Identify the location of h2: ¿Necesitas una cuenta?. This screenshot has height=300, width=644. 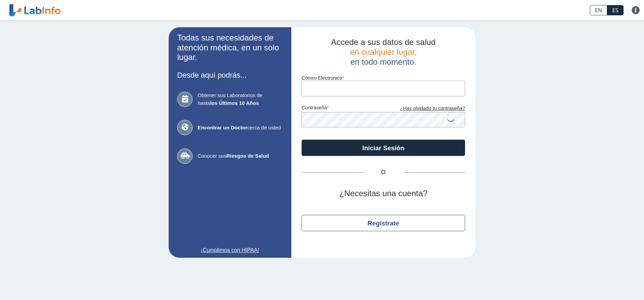
(384, 193).